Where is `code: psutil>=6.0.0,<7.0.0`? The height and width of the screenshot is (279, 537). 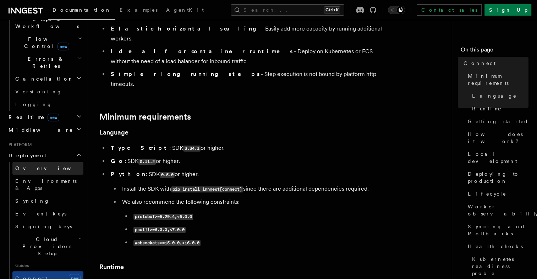
code: psutil>=6.0.0,<7.0.0 is located at coordinates (159, 229).